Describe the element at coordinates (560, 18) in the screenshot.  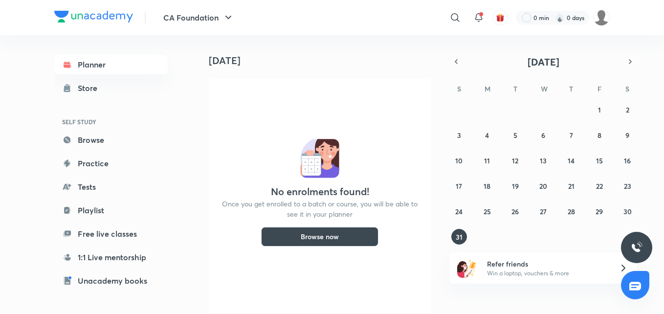
I see `img: streak` at that location.